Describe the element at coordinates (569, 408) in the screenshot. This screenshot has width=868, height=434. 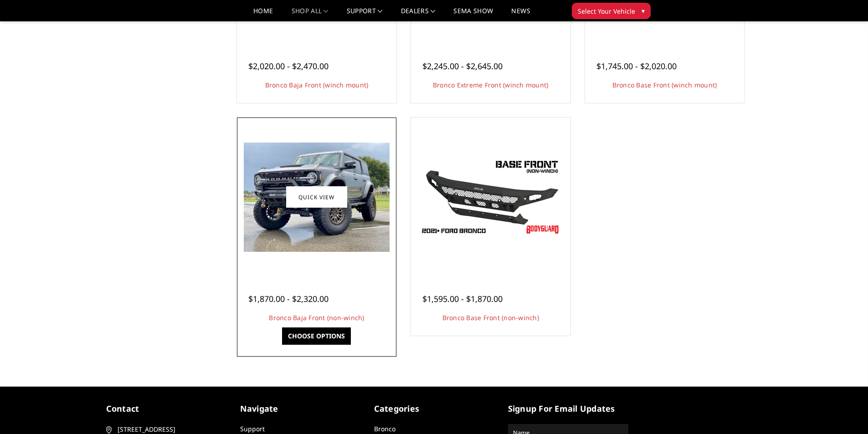
I see `h5: signup for email updates` at that location.